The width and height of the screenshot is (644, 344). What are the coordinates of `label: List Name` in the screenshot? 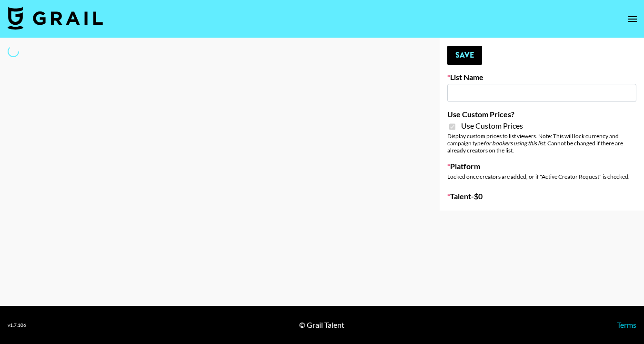 It's located at (541, 77).